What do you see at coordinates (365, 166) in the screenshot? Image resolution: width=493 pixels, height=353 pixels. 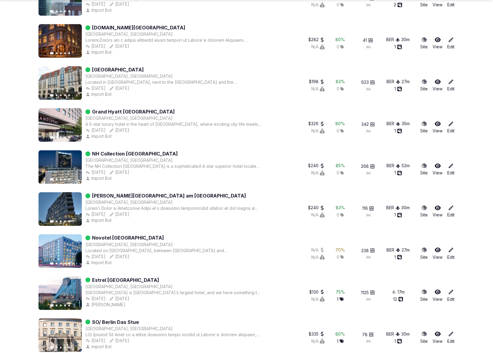 I see `span: 268` at bounding box center [365, 166].